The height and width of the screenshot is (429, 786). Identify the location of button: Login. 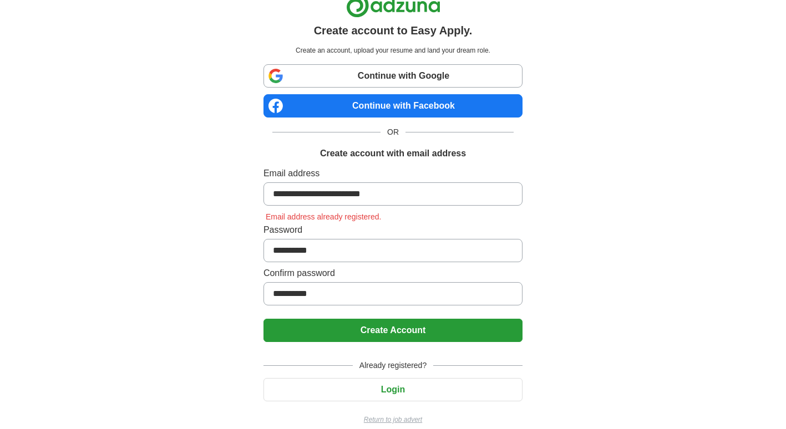
(393, 390).